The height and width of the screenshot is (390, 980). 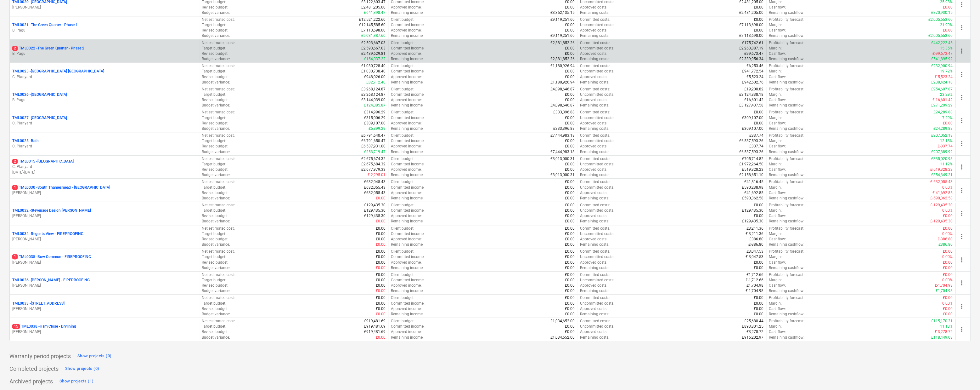 I want to click on p: Approved costs :, so click(x=594, y=146).